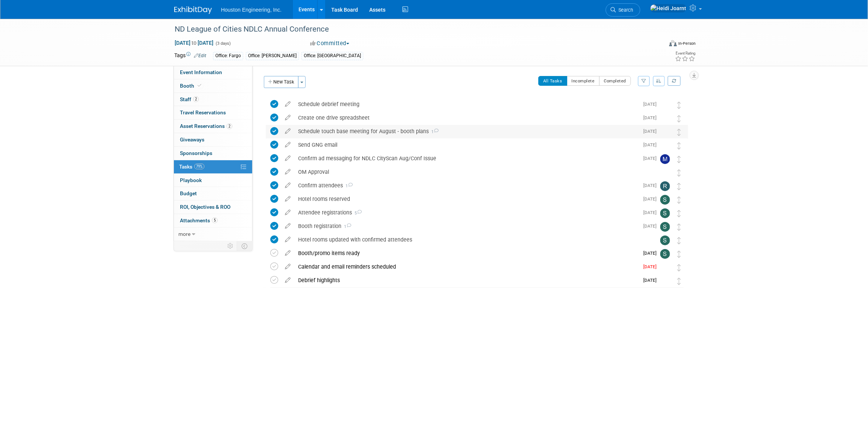 This screenshot has height=439, width=868. I want to click on div: Send GNG email, so click(466, 145).